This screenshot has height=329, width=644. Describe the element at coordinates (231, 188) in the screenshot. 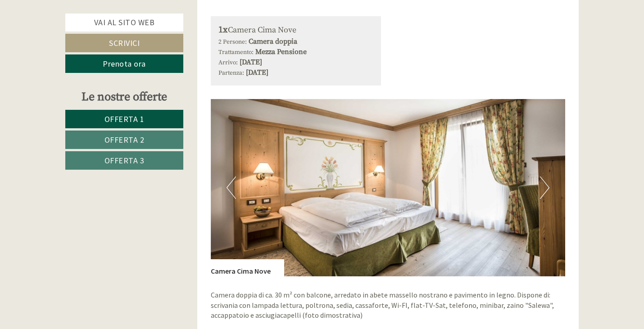

I see `button: Previous` at that location.